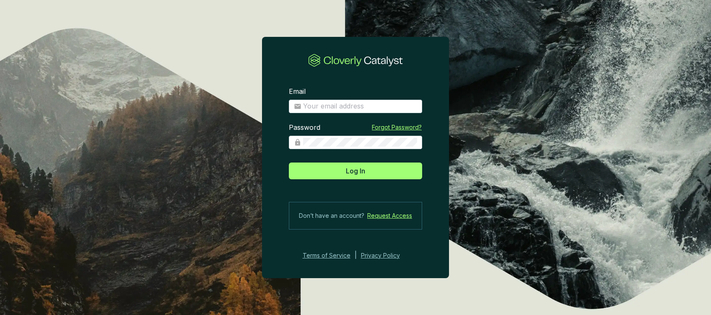  I want to click on button: Log In, so click(355, 171).